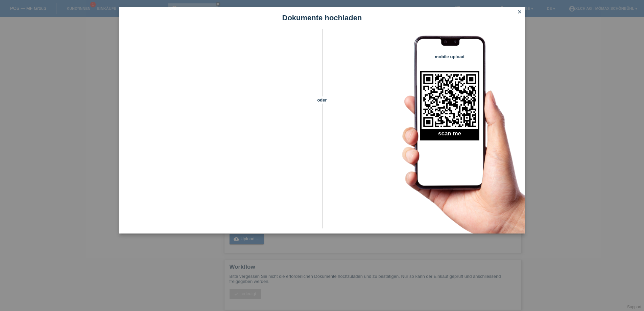 This screenshot has width=644, height=311. What do you see at coordinates (449, 135) in the screenshot?
I see `h2: scan me` at bounding box center [449, 135].